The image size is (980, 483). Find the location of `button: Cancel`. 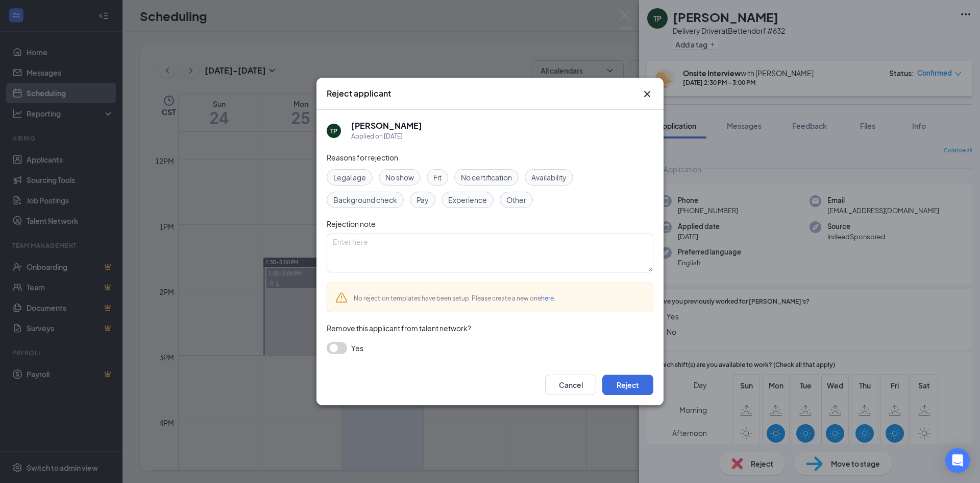

button: Cancel is located at coordinates (571, 385).